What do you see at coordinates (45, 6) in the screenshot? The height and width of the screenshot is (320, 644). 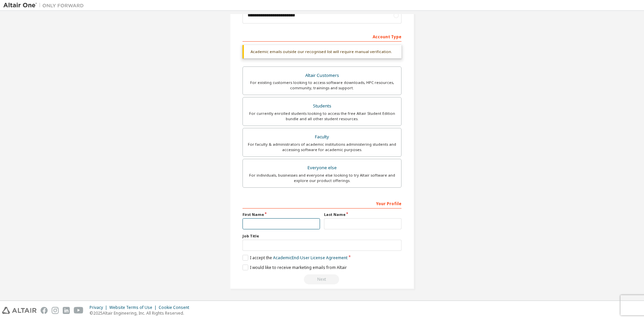 I see `img: Altair One` at bounding box center [45, 6].